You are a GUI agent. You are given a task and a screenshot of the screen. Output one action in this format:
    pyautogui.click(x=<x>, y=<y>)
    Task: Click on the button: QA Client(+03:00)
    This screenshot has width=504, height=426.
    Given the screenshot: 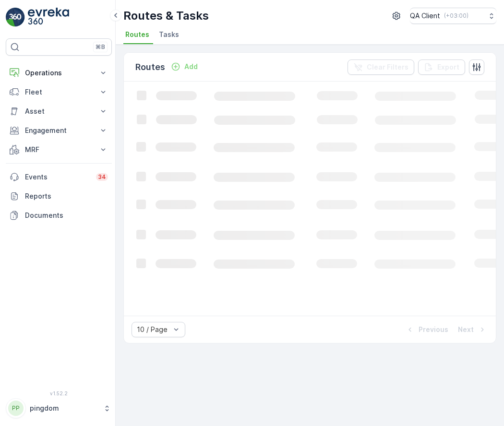 What is the action you would take?
    pyautogui.click(x=453, y=16)
    